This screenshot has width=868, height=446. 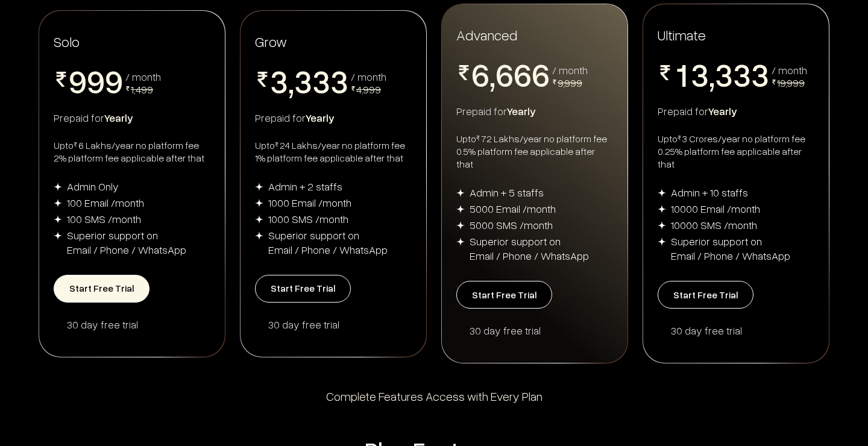 I want to click on div: 5000 Email /month, so click(x=512, y=208).